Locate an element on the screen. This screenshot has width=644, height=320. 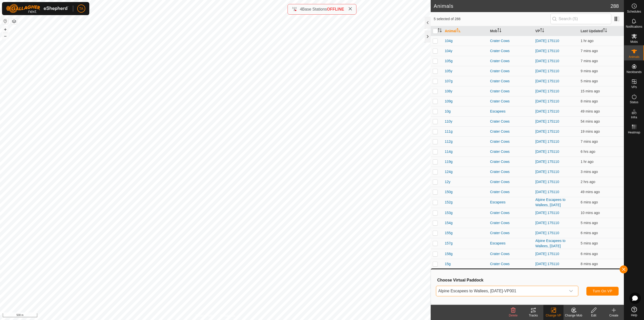
span: 114g is located at coordinates (448, 152).